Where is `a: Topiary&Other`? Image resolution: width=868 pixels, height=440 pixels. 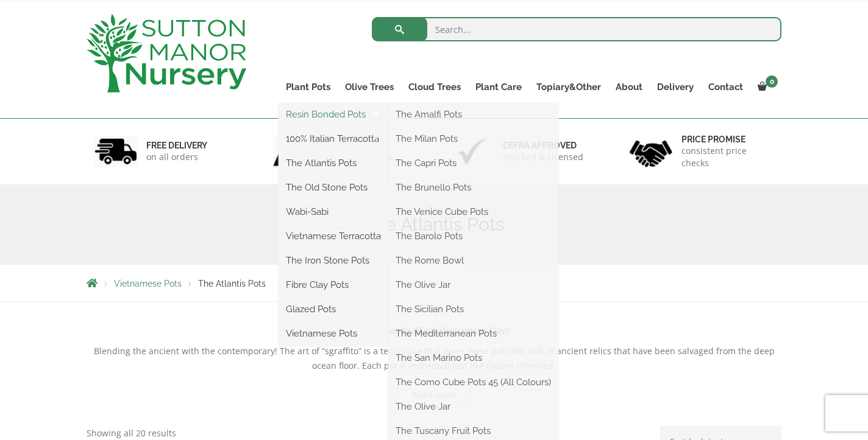 a: Topiary&Other is located at coordinates (568, 87).